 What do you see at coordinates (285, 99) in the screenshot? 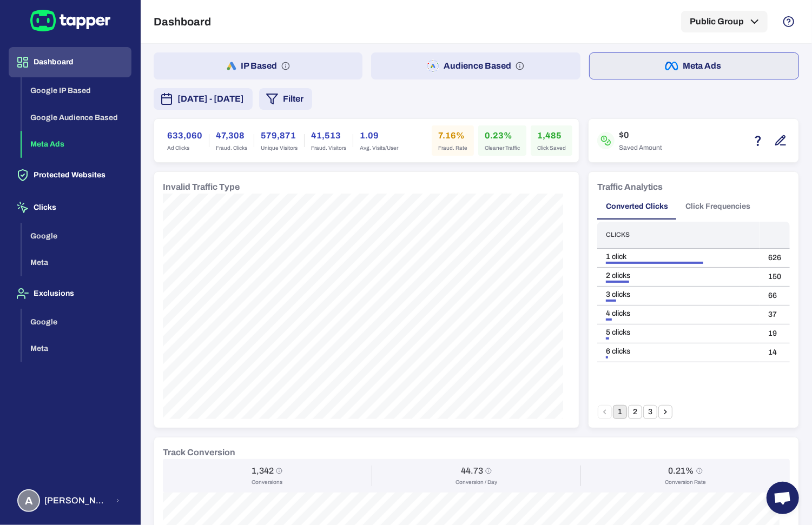
I see `button: Filter` at bounding box center [285, 99].